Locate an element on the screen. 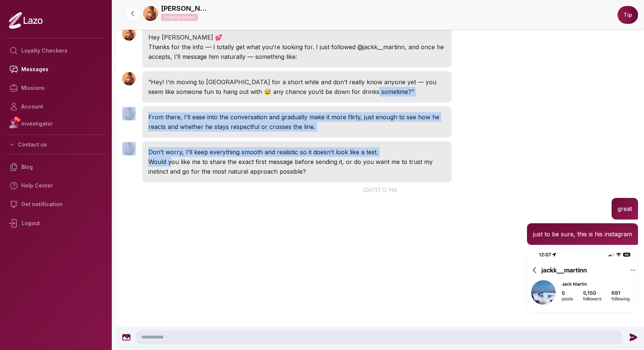 This screenshot has height=350, width=644. p: Ongoing mission is located at coordinates (179, 17).